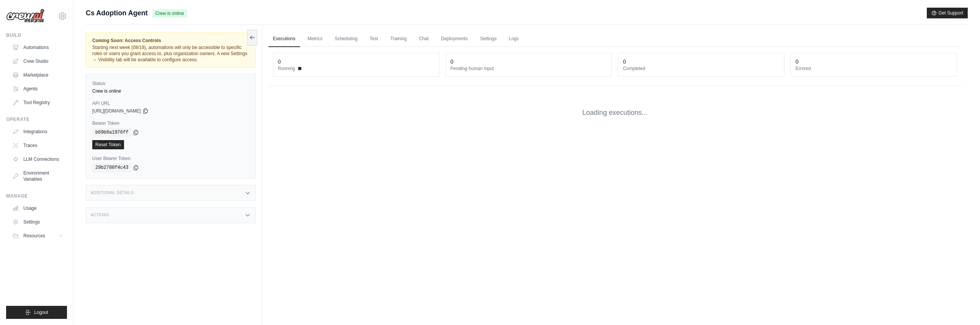  I want to click on code: b69b8a1976ff, so click(112, 133).